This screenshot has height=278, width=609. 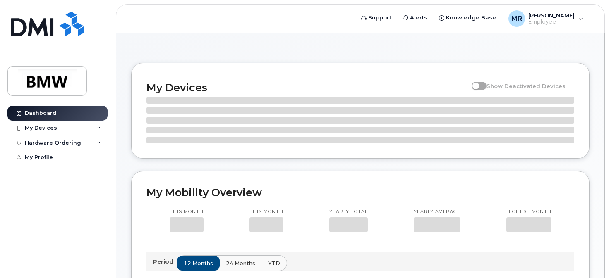 I want to click on span: YTD, so click(x=274, y=264).